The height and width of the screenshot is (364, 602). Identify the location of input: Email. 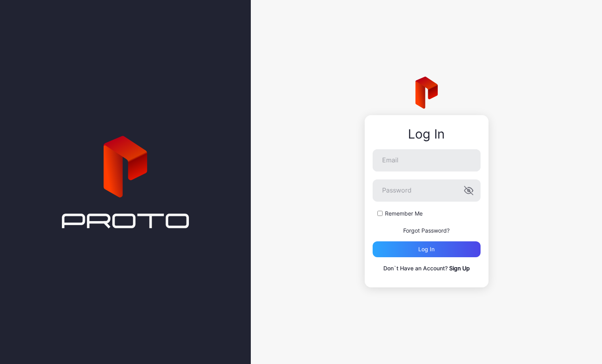
(427, 160).